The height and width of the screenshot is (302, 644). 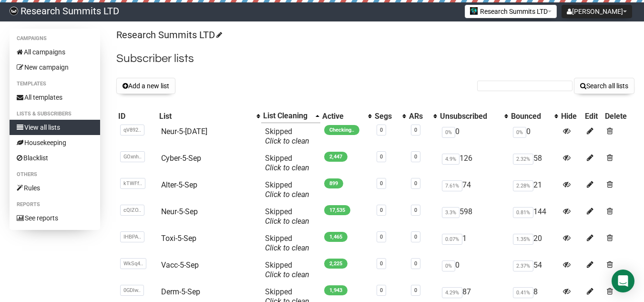 What do you see at coordinates (422, 116) in the screenshot?
I see `th: ARs: No sort applied, activate to apply an ascending sort` at bounding box center [422, 116].